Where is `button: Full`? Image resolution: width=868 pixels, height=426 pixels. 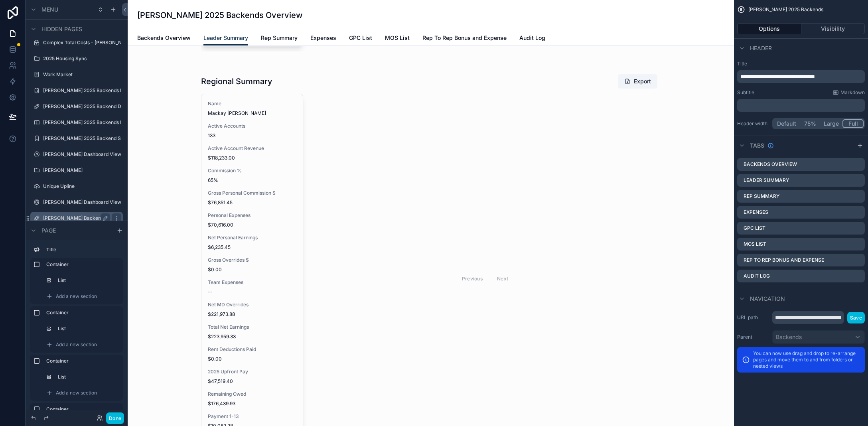 button: Full is located at coordinates (853, 123).